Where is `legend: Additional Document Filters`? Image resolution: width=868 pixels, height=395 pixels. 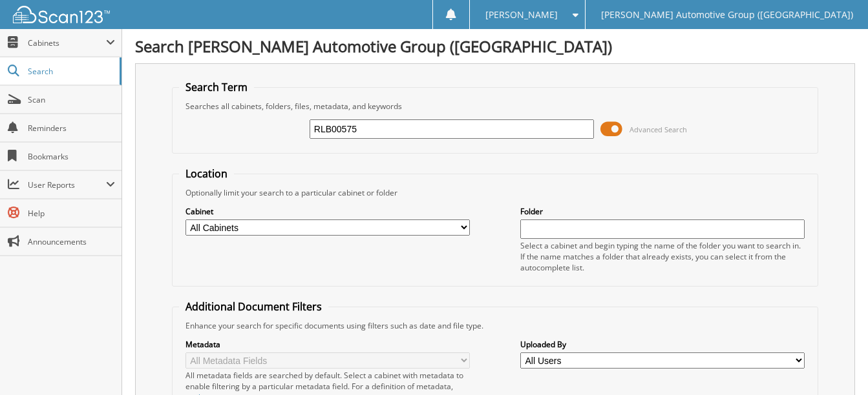
legend: Additional Document Filters is located at coordinates (253, 307).